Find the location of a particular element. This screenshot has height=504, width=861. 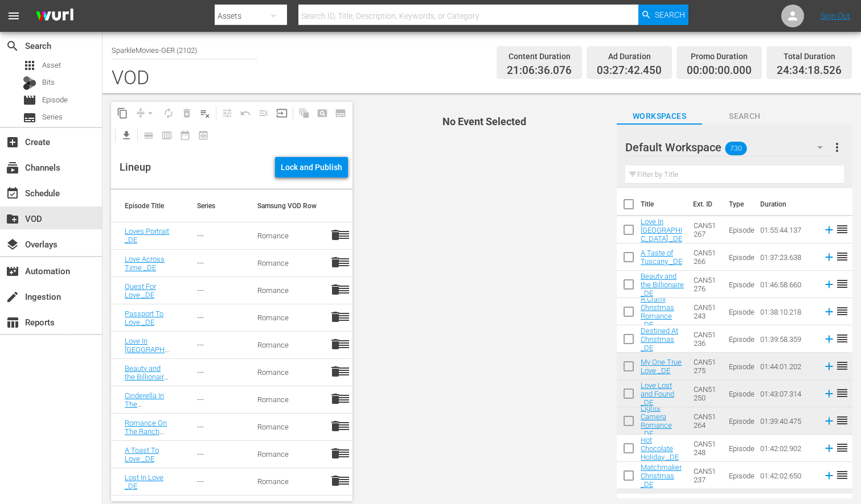

div: Ad Duration is located at coordinates (629, 56).